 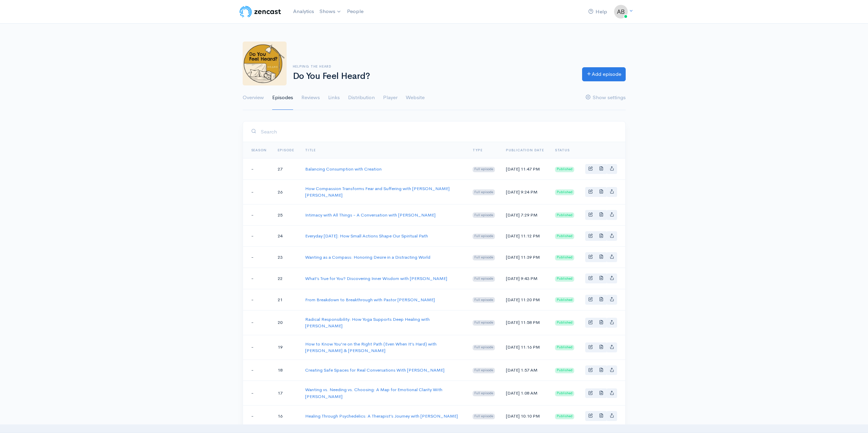 What do you see at coordinates (334, 98) in the screenshot?
I see `a: Links` at bounding box center [334, 98].